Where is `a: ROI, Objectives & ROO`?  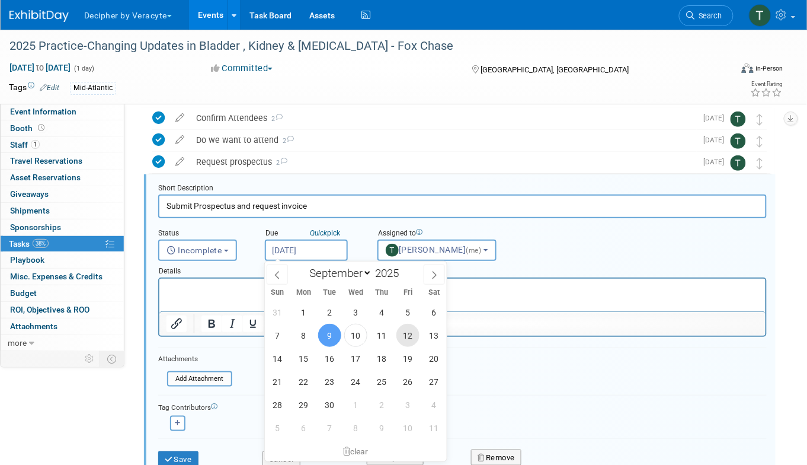
a: ROI, Objectives & ROO is located at coordinates (62, 309).